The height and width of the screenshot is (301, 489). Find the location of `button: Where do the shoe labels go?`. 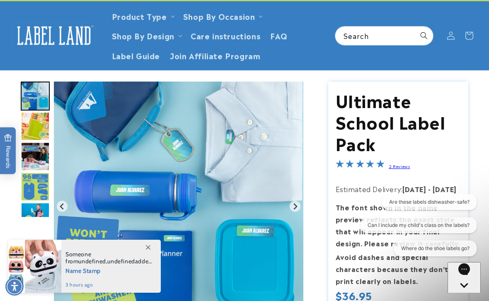

button: Where do the shoe labels go? is located at coordinates (86, 54).